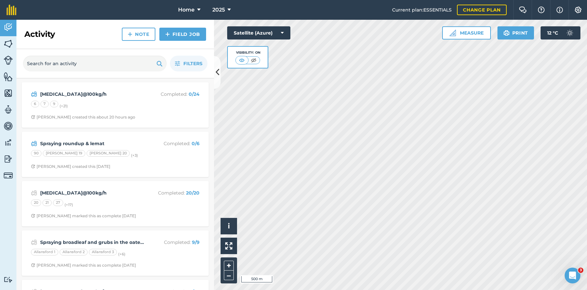  What do you see at coordinates (195, 242) in the screenshot?
I see `strong: 9 / 9` at bounding box center [195, 242].